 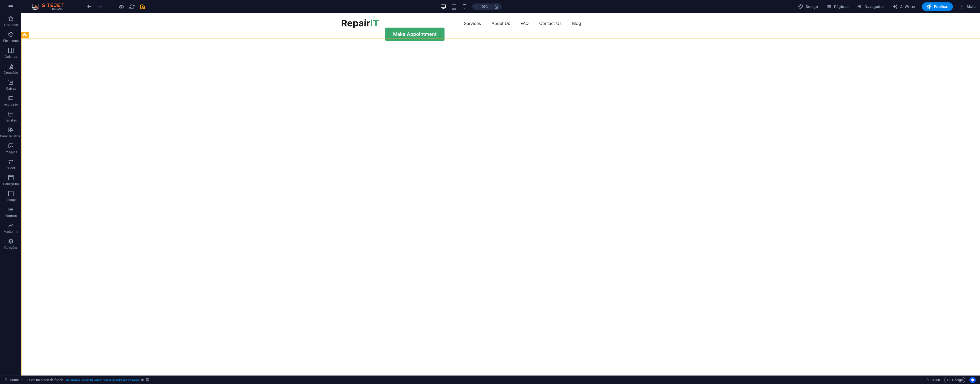 I want to click on span: Código, so click(x=954, y=380).